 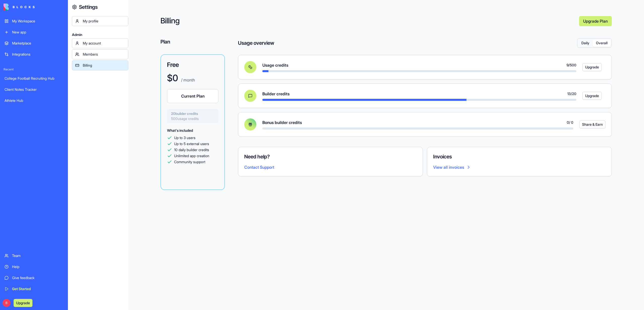 What do you see at coordinates (34, 101) in the screenshot?
I see `a: Athlete Hub` at bounding box center [34, 101].